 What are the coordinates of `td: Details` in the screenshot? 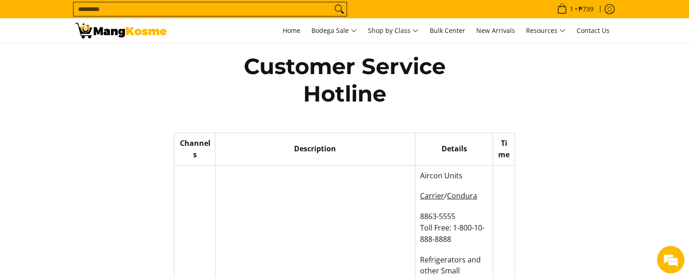 It's located at (454, 149).